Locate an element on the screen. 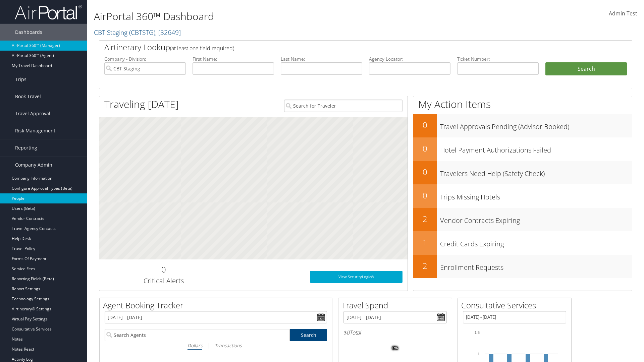 This screenshot has height=362, width=644. a: Search is located at coordinates (308, 335).